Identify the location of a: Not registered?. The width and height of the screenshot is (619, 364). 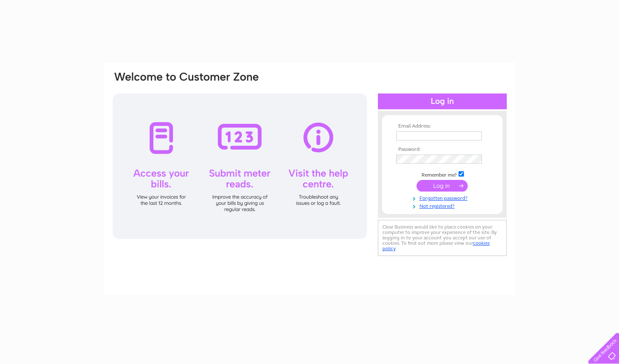
(443, 205).